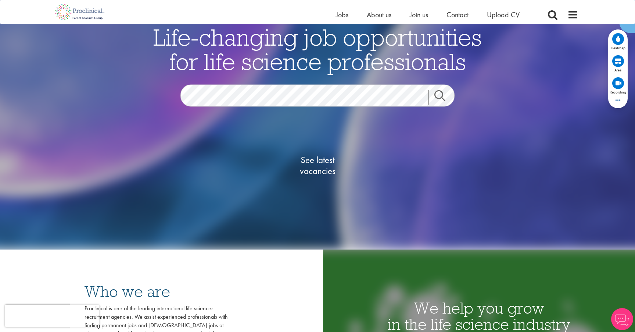 Image resolution: width=635 pixels, height=332 pixels. I want to click on a: About us, so click(379, 15).